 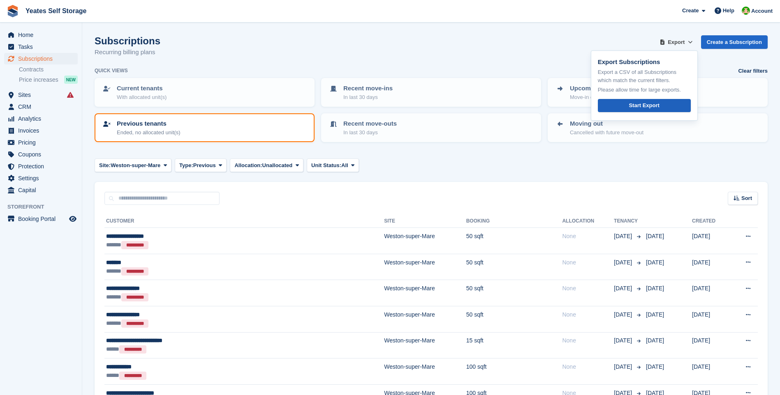 What do you see at coordinates (514, 346) in the screenshot?
I see `td: 15 sqft` at bounding box center [514, 346].